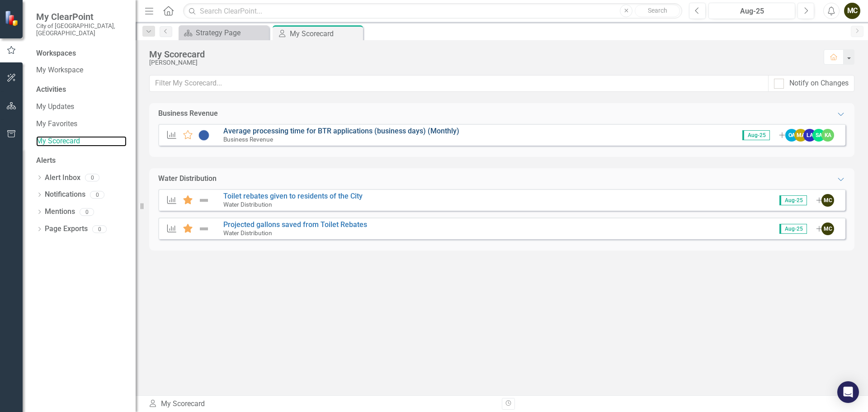 This screenshot has width=868, height=412. What do you see at coordinates (295, 224) in the screenshot?
I see `a: Projected gallons saved from Toilet Rebates` at bounding box center [295, 224].